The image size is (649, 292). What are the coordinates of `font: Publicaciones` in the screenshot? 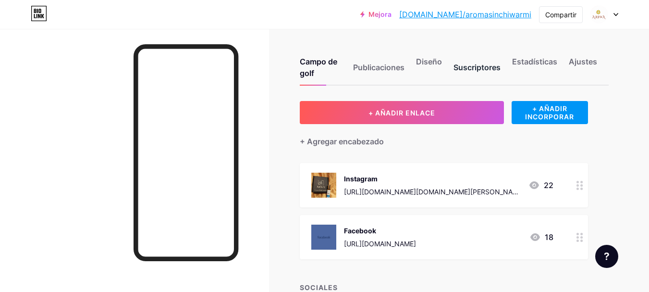 It's located at (379, 67).